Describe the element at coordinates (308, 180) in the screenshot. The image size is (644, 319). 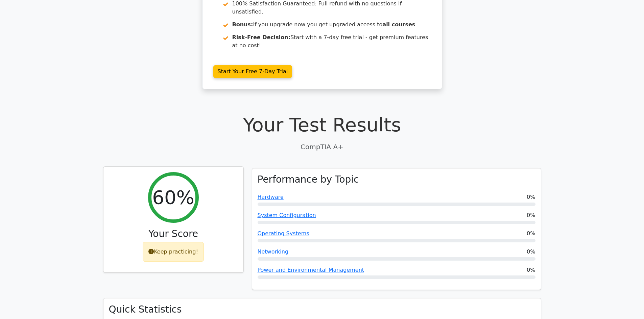
I see `h3: Performance by Topic` at that location.